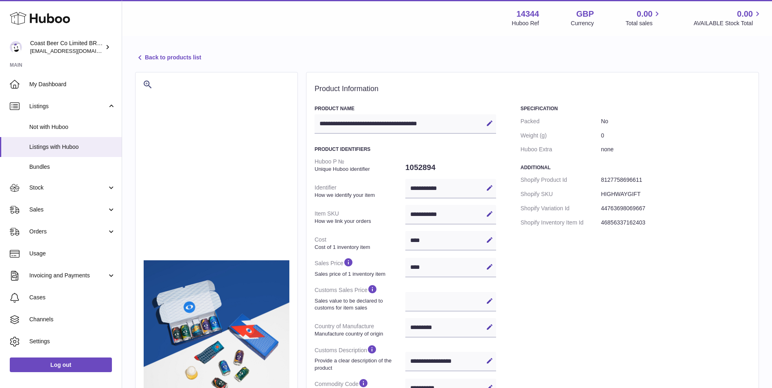  I want to click on span: Cases, so click(72, 298).